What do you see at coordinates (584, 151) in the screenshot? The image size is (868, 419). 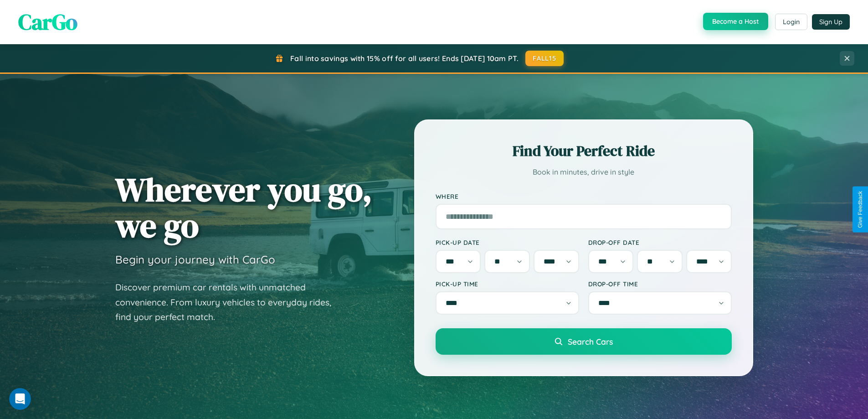 I see `h2: Find Your Perfect Ride` at bounding box center [584, 151].